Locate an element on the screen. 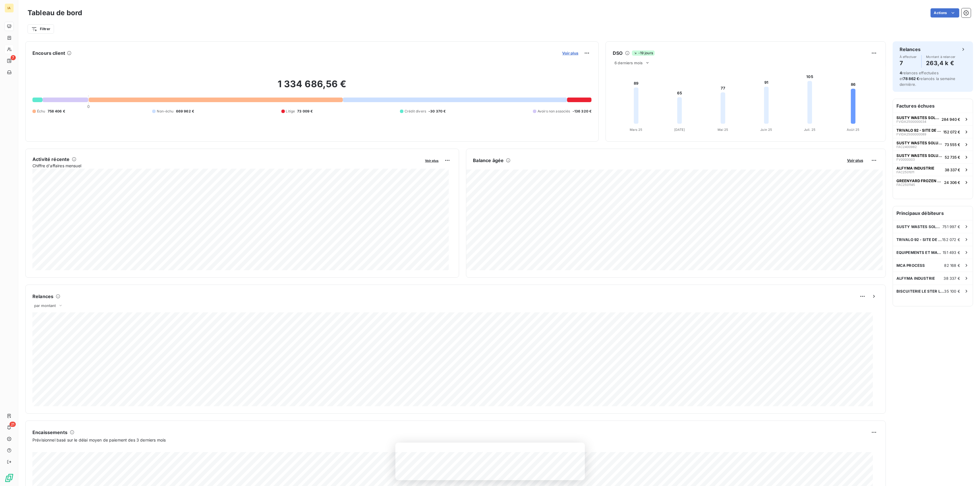 The image size is (980, 486). button: ALFYMA INDUSTRIEFAC250101138 337 € is located at coordinates (933, 170).